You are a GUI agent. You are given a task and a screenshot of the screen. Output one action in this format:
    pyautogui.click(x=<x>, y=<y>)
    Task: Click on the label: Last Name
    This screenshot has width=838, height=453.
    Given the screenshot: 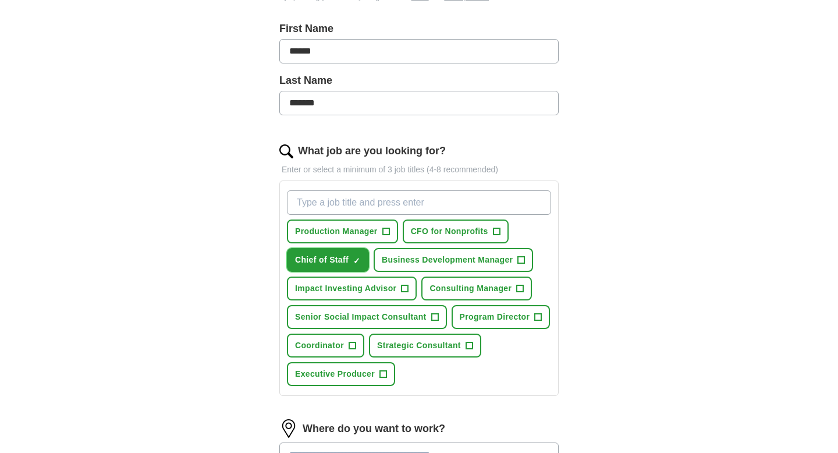 What is the action you would take?
    pyautogui.click(x=419, y=80)
    